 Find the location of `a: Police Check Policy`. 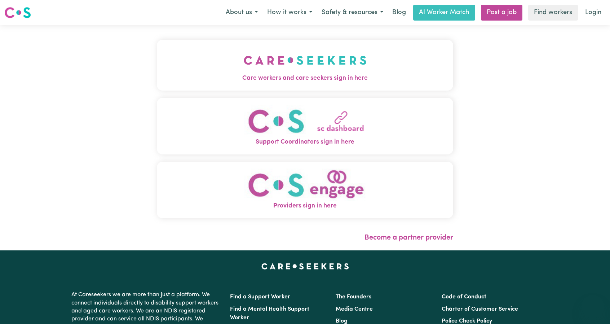

a: Police Check Policy is located at coordinates (467, 321).